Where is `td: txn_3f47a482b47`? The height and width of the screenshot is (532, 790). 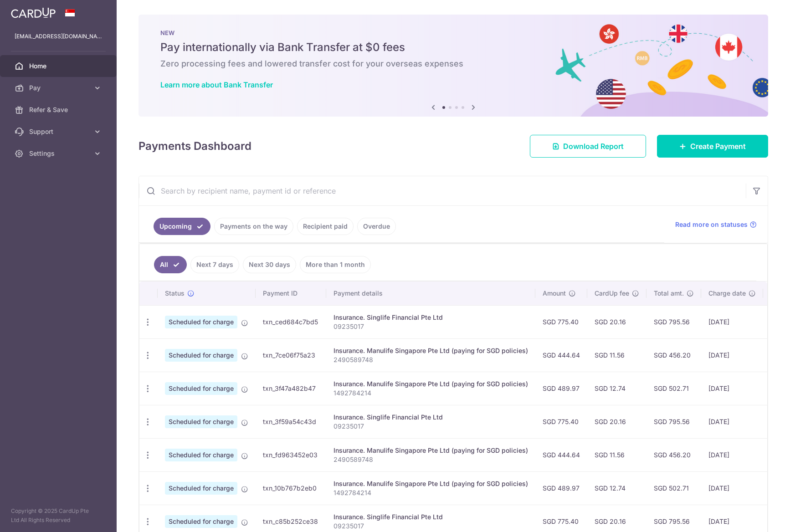
td: txn_3f47a482b47 is located at coordinates (290, 388).